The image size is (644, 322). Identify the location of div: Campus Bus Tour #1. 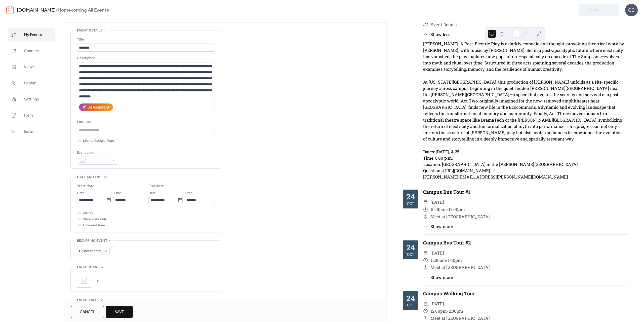
(525, 193).